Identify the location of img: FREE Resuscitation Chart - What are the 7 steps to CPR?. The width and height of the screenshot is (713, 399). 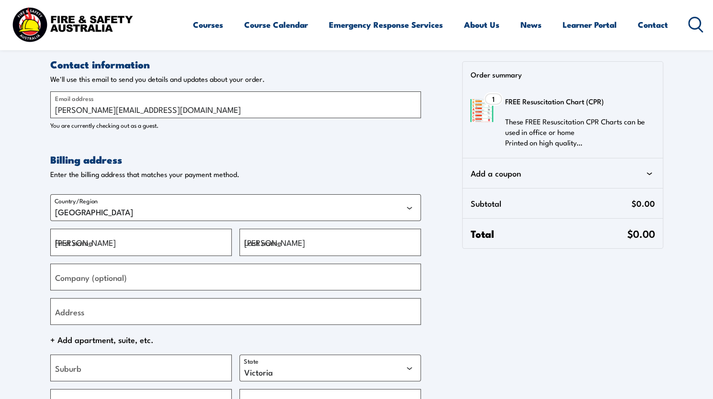
(482, 111).